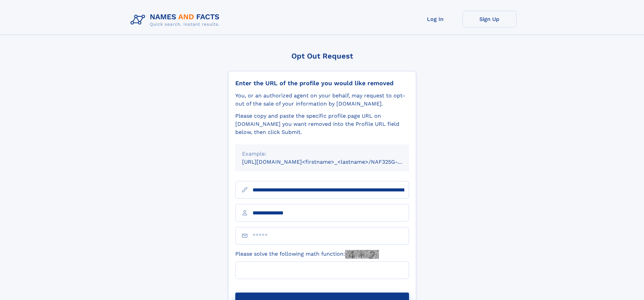  I want to click on div: You, or an authorized agent on your behalf, may request to opt-out of the sale of your informatio..., so click(322, 100).